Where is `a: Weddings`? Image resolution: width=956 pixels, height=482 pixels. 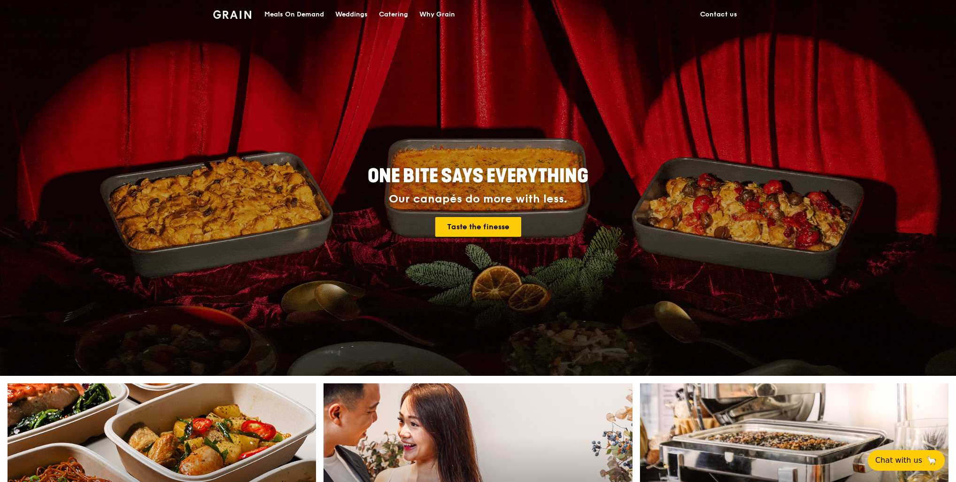
a: Weddings is located at coordinates (351, 15).